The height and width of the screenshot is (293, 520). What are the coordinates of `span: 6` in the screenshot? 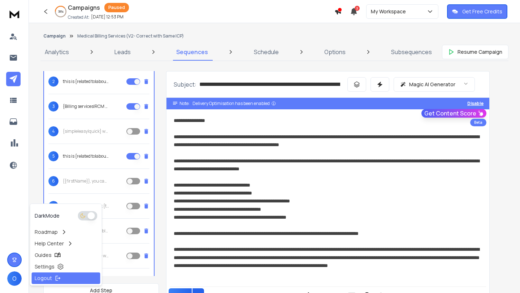 It's located at (53, 181).